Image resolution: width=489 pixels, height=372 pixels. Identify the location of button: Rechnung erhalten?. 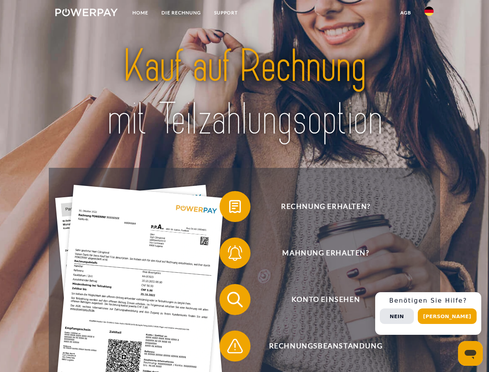
(320, 206).